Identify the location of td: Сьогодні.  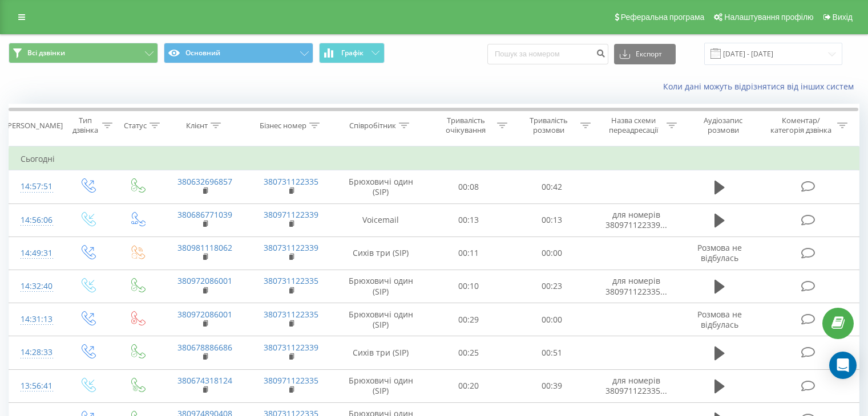
(434, 159).